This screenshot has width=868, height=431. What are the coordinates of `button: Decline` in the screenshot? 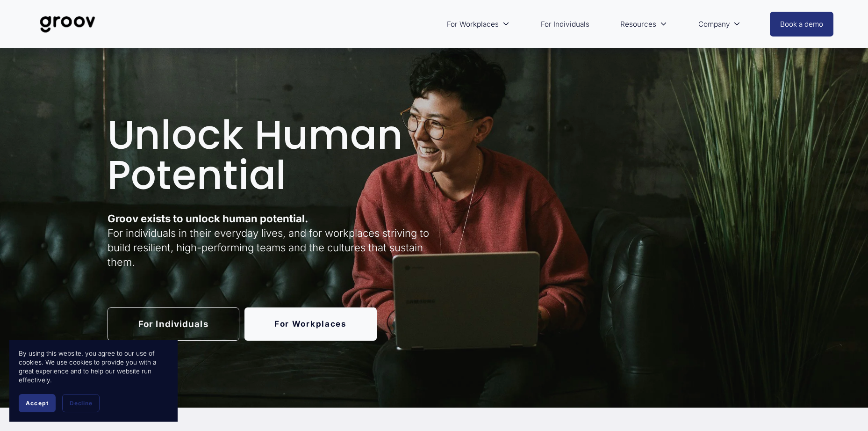 It's located at (81, 402).